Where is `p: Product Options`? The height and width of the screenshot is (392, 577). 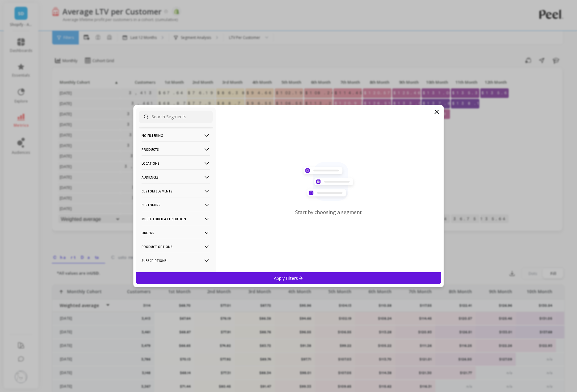
p: Product Options is located at coordinates (176, 247).